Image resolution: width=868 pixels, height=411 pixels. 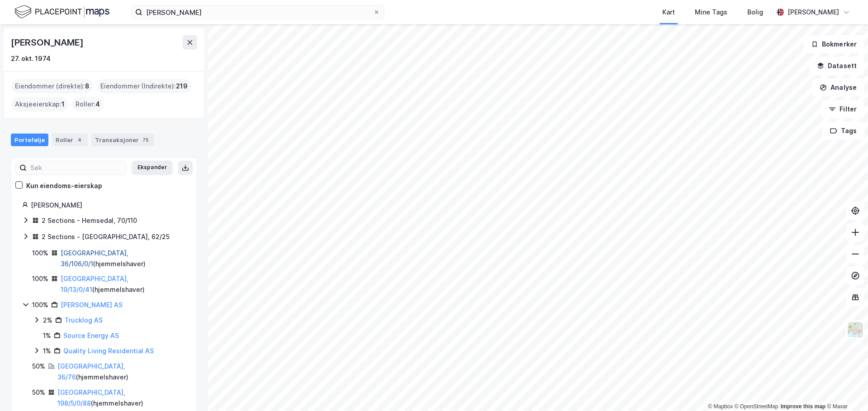 What do you see at coordinates (62, 12) in the screenshot?
I see `img: logo.f888ab2527a4732fd821a326f86c7f29.svg` at bounding box center [62, 12].